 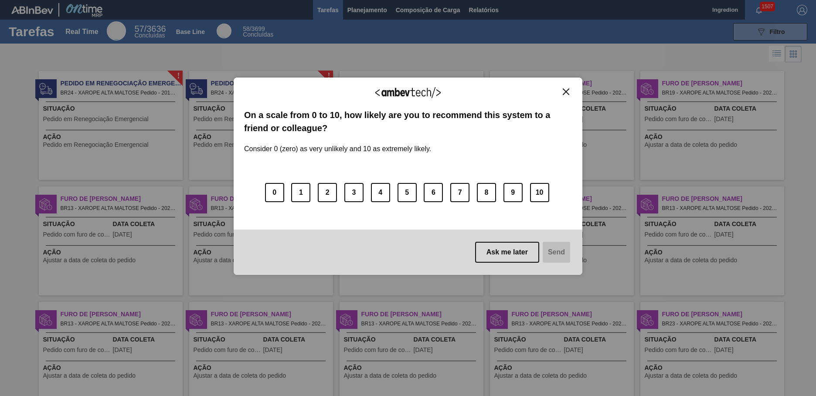 What do you see at coordinates (486, 193) in the screenshot?
I see `button: 8` at bounding box center [486, 193].